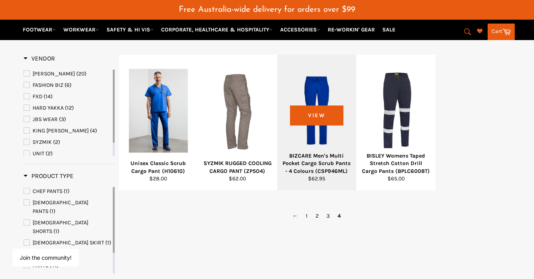  What do you see at coordinates (351, 29) in the screenshot?
I see `a: RE-WORKIN' GEAR` at bounding box center [351, 29].